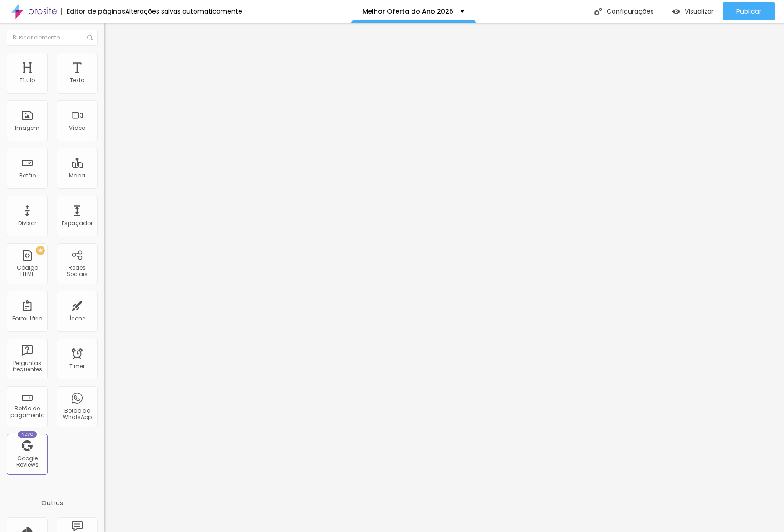 This screenshot has height=532, width=784. Describe the element at coordinates (77, 414) in the screenshot. I see `div: Botão do WhatsApp` at that location.